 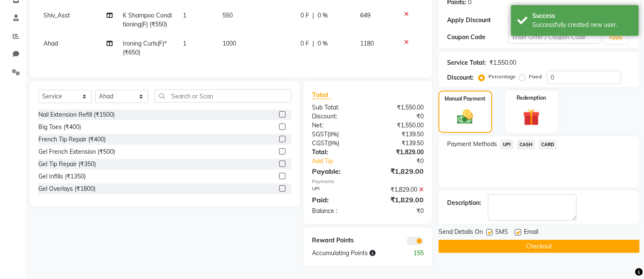 What do you see at coordinates (502, 77) in the screenshot?
I see `label: Percentage` at bounding box center [502, 77].